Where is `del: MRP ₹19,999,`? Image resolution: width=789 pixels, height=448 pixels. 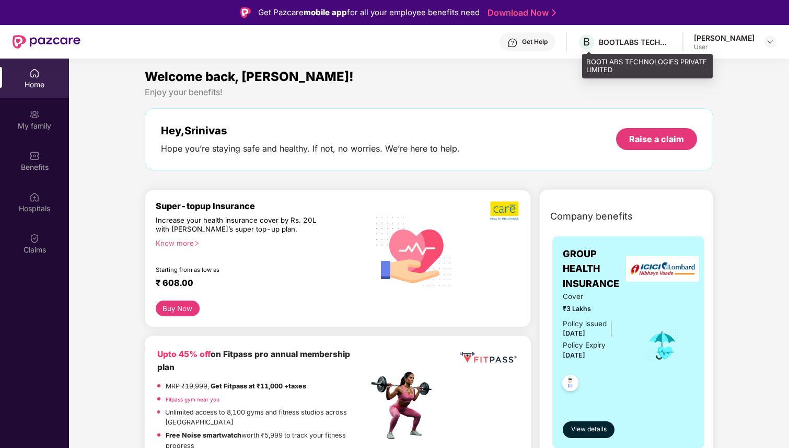 del: MRP ₹19,999, is located at coordinates (187, 386).